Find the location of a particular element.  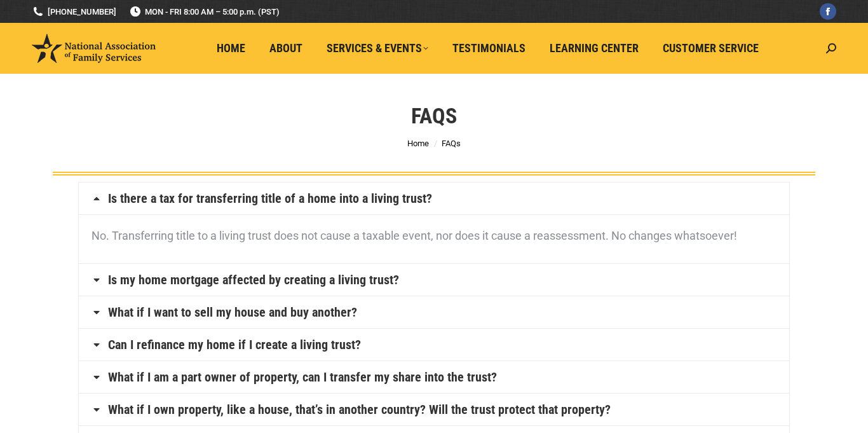

a: What if I own property, like a house, that’s in another country? Will the trust protect that prop... is located at coordinates (359, 409).